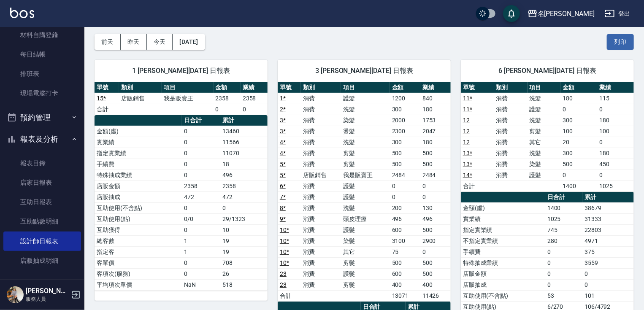 The image size is (644, 310). Describe the element at coordinates (140, 88) in the screenshot. I see `th: 類別` at that location.